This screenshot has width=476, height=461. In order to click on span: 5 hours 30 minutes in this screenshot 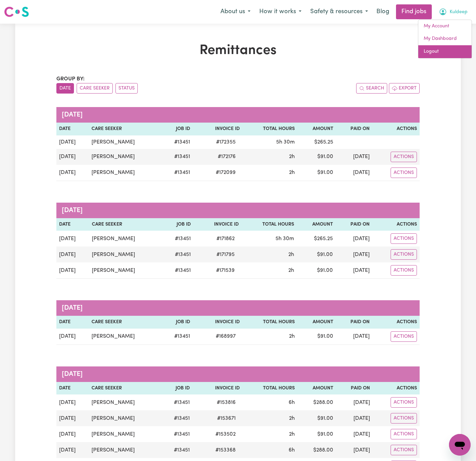, I will do `click(285, 142)`.